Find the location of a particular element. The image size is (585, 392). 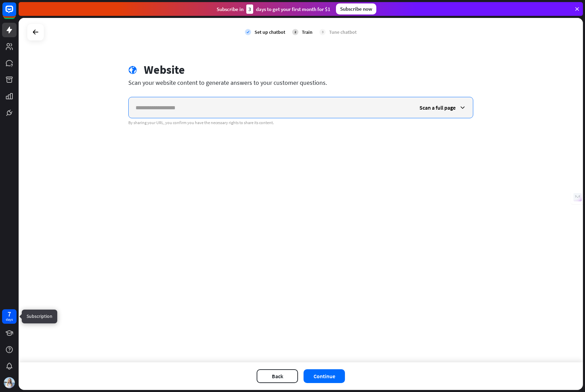

div: Subscribe now is located at coordinates (356, 9).